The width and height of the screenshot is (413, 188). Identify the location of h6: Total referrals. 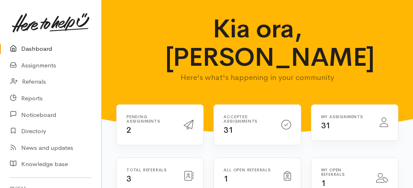
(150, 170).